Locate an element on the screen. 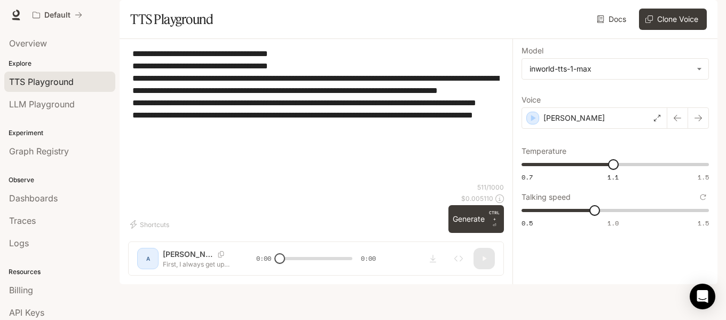 Image resolution: width=726 pixels, height=320 pixels. span: 1.1 is located at coordinates (613, 177).